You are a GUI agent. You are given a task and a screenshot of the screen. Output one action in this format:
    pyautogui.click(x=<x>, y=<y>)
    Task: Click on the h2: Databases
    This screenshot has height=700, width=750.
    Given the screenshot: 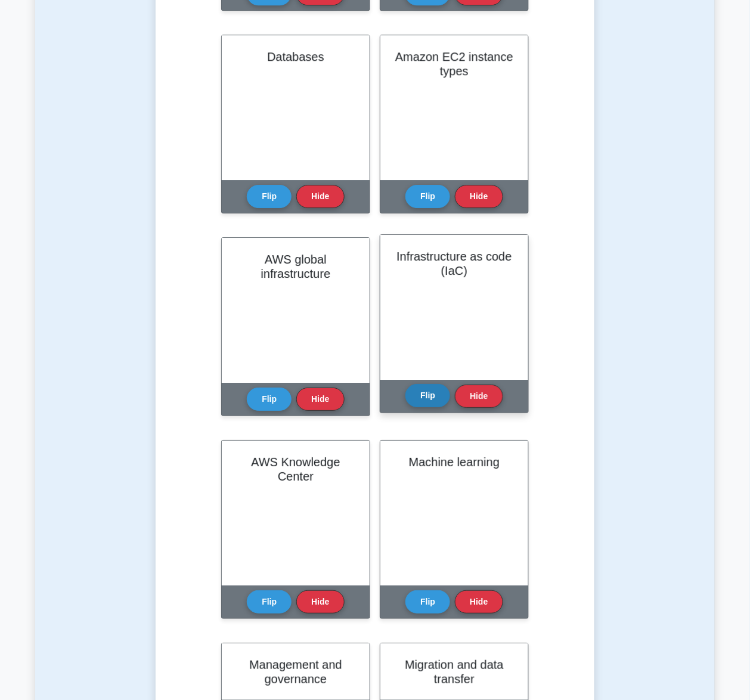 What is the action you would take?
    pyautogui.click(x=295, y=56)
    